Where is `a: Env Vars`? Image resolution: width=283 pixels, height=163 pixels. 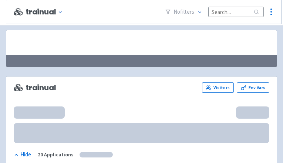
a: Env Vars is located at coordinates (253, 88).